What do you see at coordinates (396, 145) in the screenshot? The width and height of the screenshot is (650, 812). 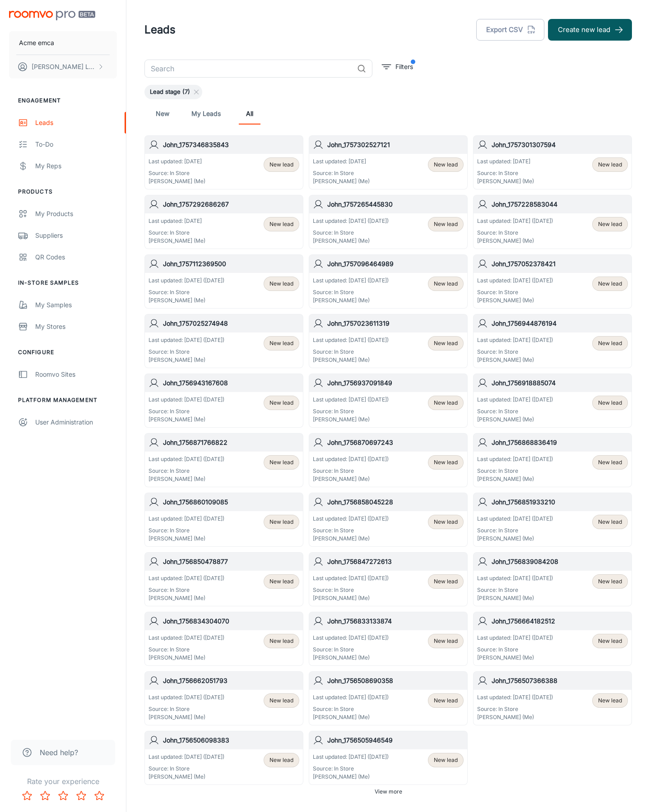 I see `h6: John_1757302527121` at bounding box center [396, 145].